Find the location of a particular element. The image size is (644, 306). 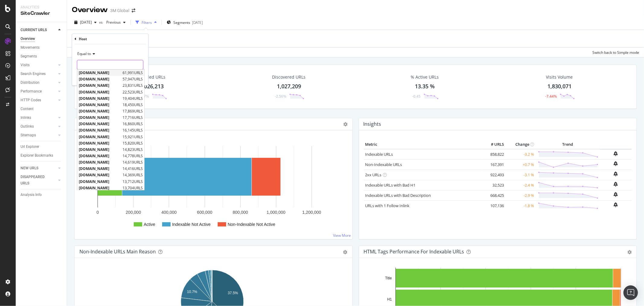

td: -1.8 % is located at coordinates (520, 206).